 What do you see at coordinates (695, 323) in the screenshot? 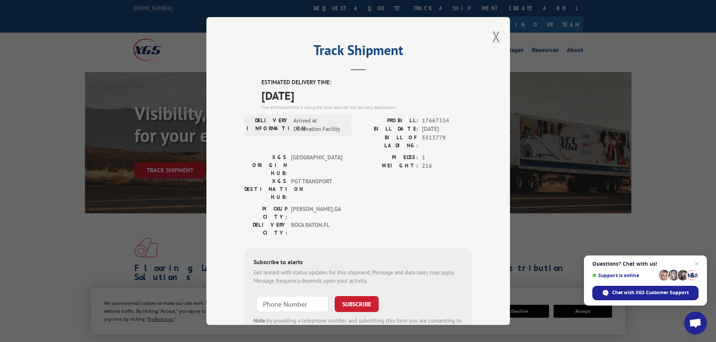
I see `div: Open chat` at bounding box center [695, 323].